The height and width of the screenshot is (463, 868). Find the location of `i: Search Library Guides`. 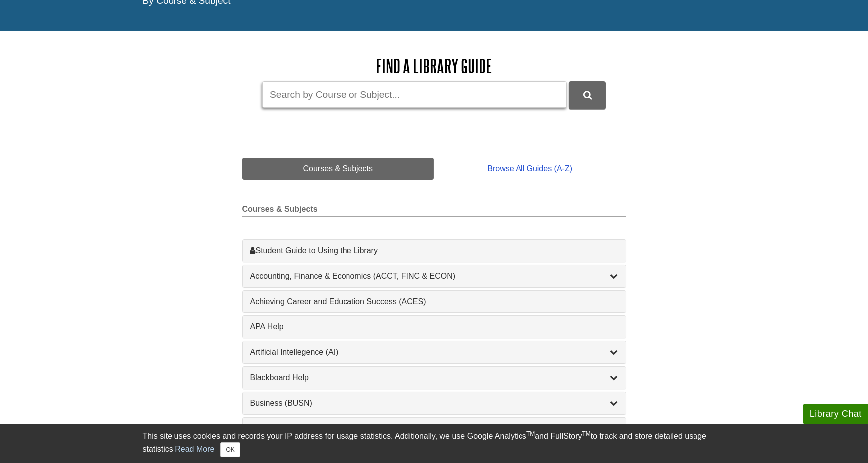

i: Search Library Guides is located at coordinates (588, 95).